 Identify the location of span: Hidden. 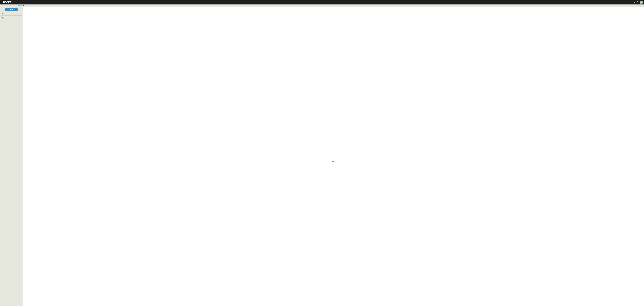
(6, 18).